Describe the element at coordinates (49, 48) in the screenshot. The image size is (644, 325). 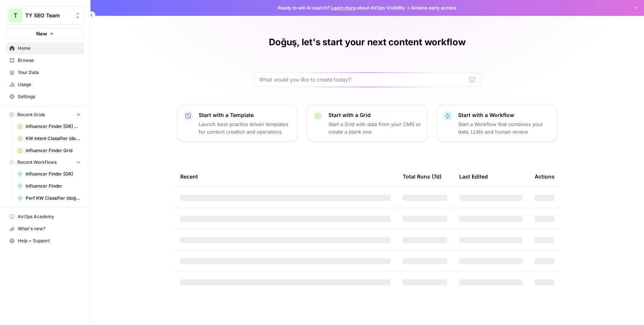
I see `span: Home` at that location.